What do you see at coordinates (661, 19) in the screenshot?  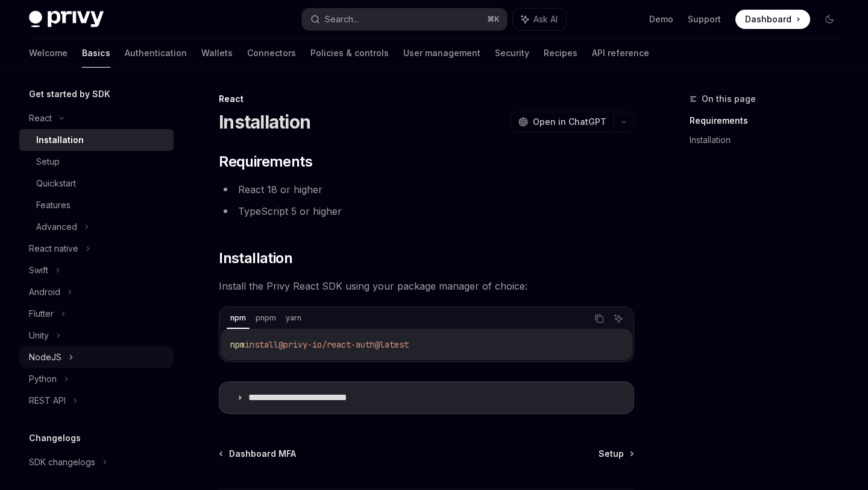 I see `a: Demo` at bounding box center [661, 19].